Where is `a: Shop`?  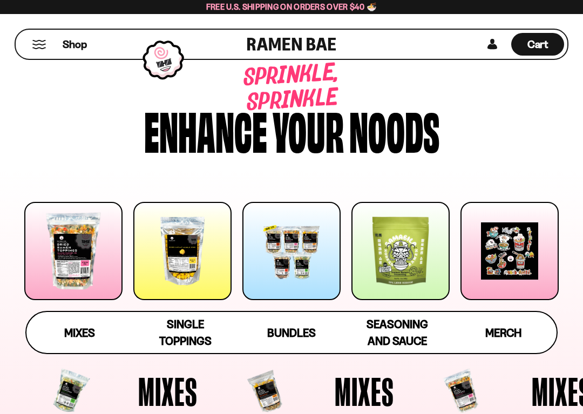 a: Shop is located at coordinates (75, 44).